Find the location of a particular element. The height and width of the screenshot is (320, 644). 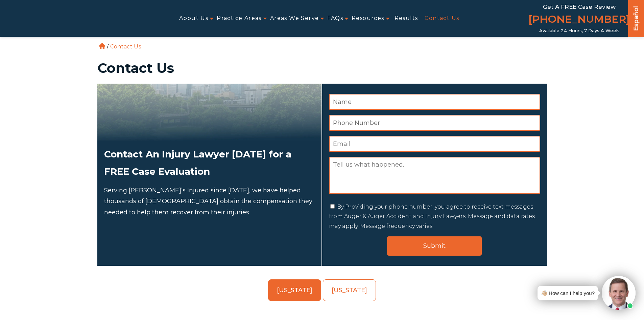

span: Available 24 Hours, 7 Days a Week is located at coordinates (579, 31).